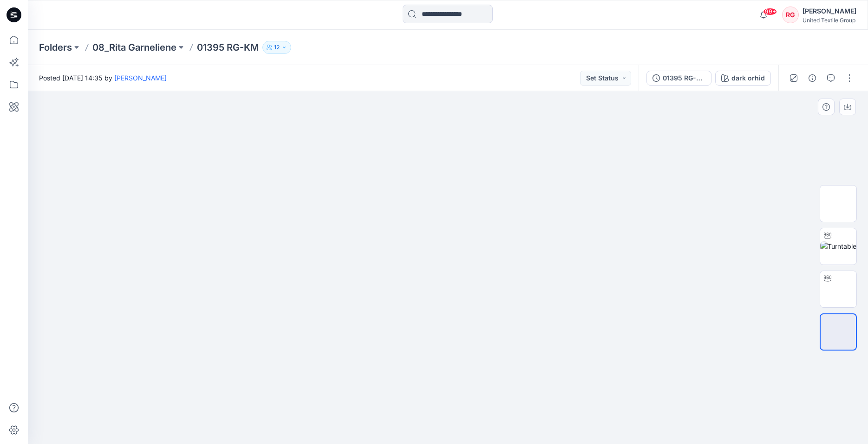 The image size is (868, 444). What do you see at coordinates (55, 47) in the screenshot?
I see `p: Folders` at bounding box center [55, 47].